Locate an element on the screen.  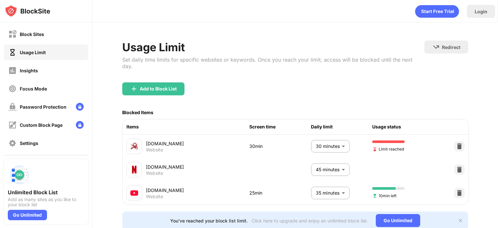
div: Add to Block List is located at coordinates (158, 89).